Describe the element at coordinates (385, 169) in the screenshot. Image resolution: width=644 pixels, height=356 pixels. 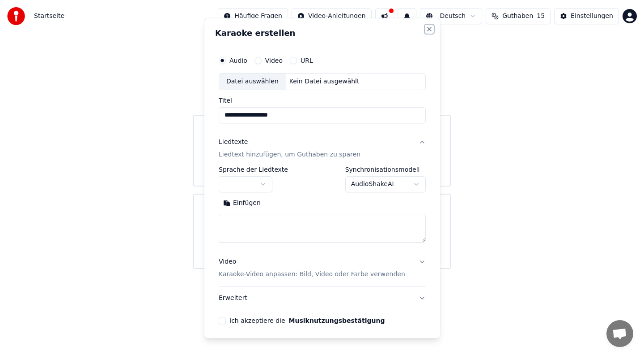
I see `label: Synchronisationsmodell` at that location.